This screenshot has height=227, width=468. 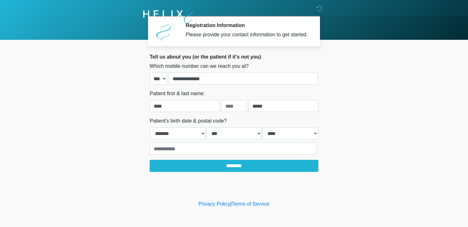 I want to click on a: Terms of Service, so click(x=250, y=204).